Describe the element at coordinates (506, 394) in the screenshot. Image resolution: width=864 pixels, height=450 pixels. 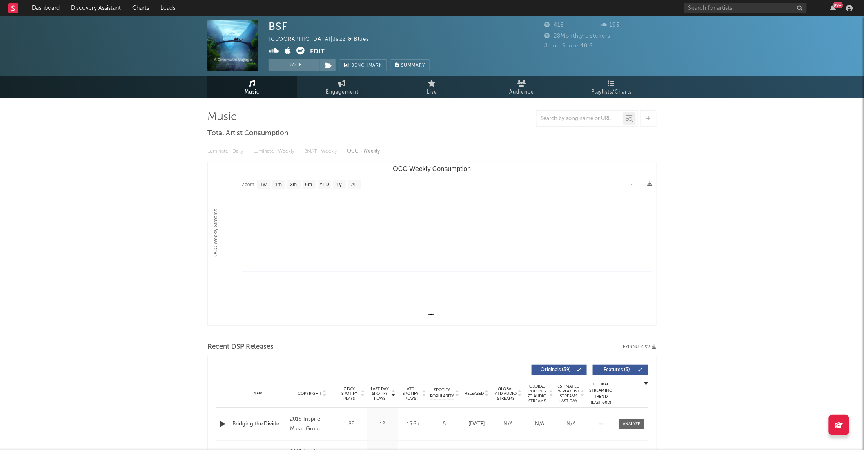
I see `span: Global ATD Audio Streams` at that location.